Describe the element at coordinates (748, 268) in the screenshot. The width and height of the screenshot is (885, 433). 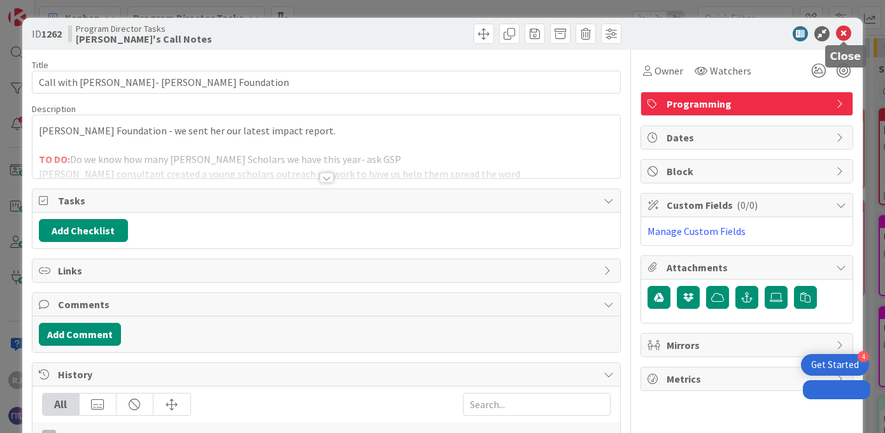
I see `span: Attachments` at that location.